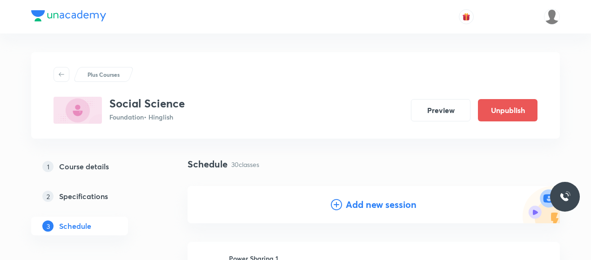 The image size is (591, 260). Describe the element at coordinates (48, 167) in the screenshot. I see `p: 1` at that location.